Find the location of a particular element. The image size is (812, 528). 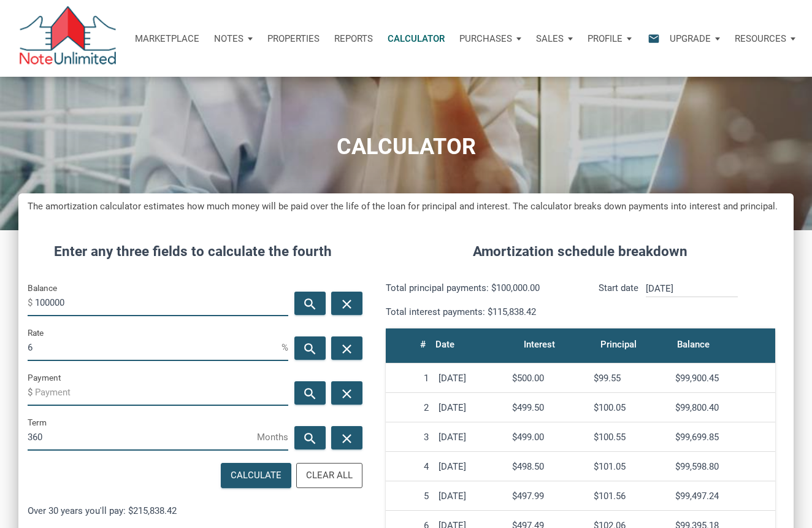

img: NoteUnlimited is located at coordinates (67, 38).